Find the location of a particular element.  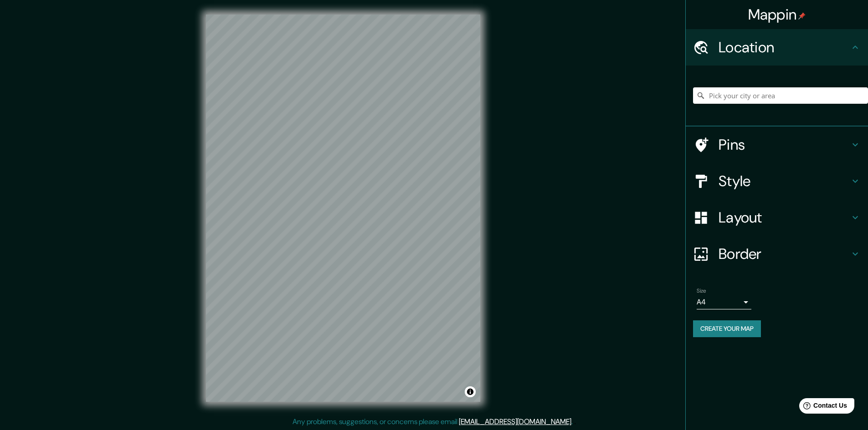

p: Any problems, suggestions, or concerns please email . is located at coordinates (432, 422).